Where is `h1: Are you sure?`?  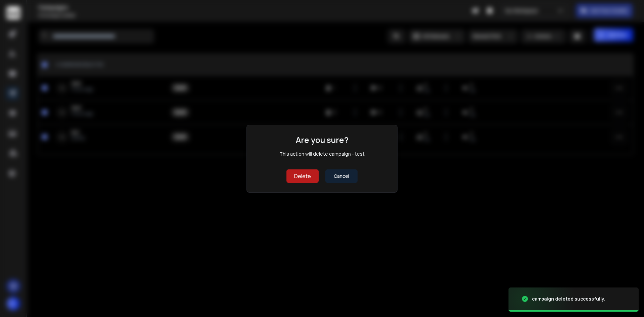 h1: Are you sure? is located at coordinates (322, 140).